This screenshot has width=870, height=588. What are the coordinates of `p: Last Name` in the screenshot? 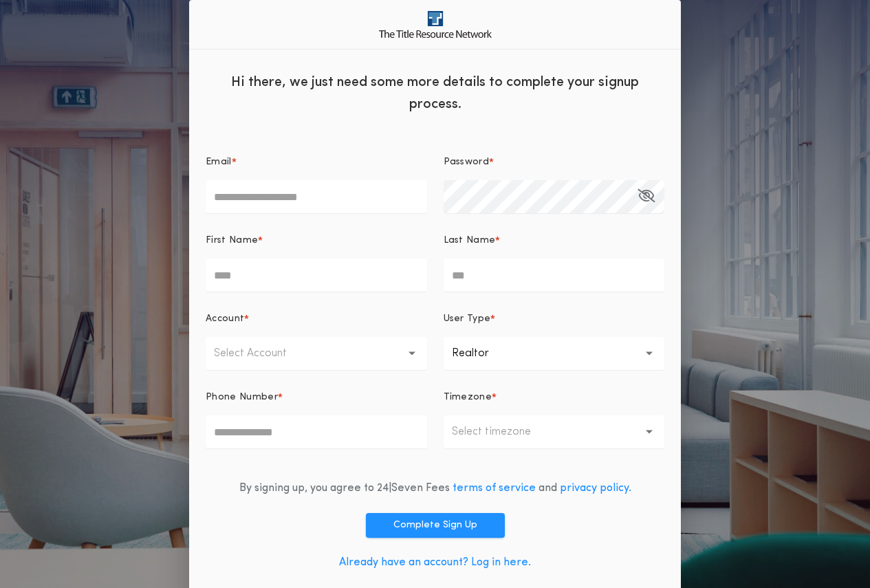 It's located at (470, 241).